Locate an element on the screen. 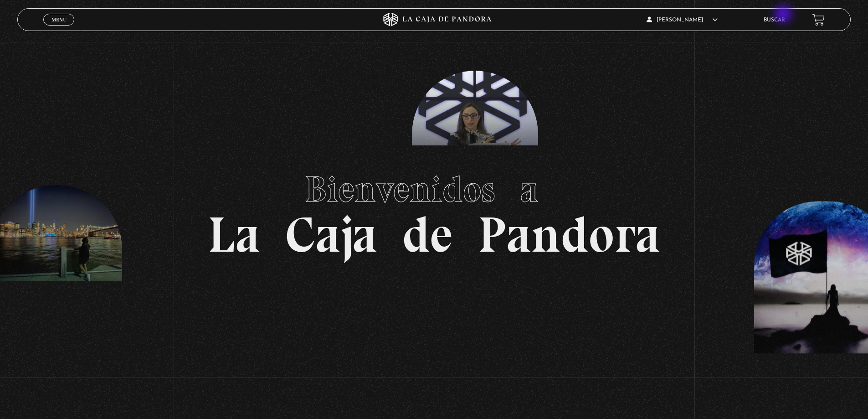  h1: La Caja de Pandora is located at coordinates (434, 210).